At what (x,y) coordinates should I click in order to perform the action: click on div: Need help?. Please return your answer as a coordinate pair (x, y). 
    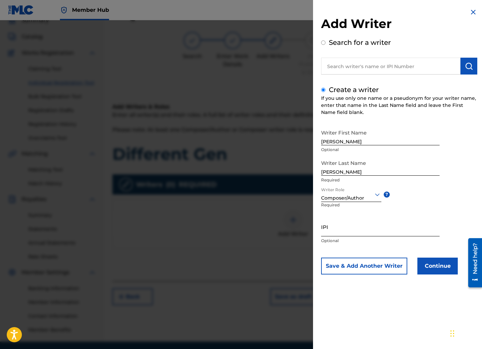
    Looking at the image, I should click on (12, 23).